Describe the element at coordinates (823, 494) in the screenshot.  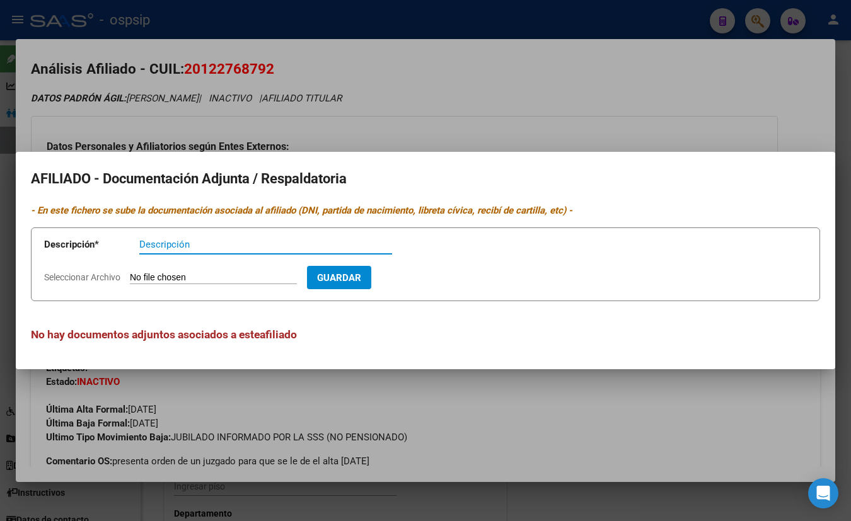
I see `div: Open Intercom Messenger` at that location.